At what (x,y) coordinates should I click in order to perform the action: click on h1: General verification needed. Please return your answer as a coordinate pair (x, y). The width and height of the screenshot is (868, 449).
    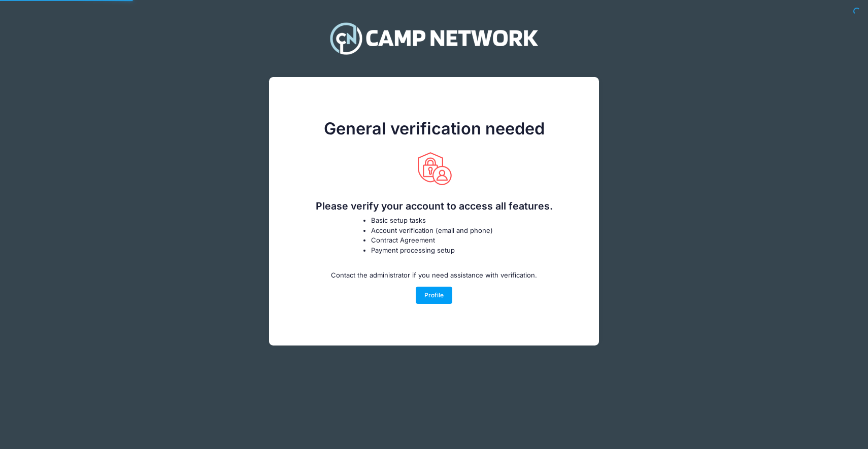
    Looking at the image, I should click on (434, 128).